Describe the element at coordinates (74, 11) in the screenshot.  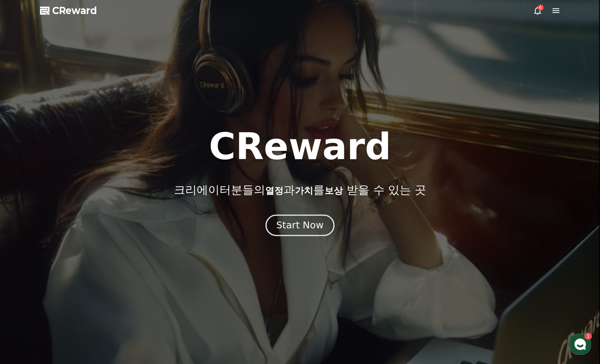
I see `span: CReward` at that location.